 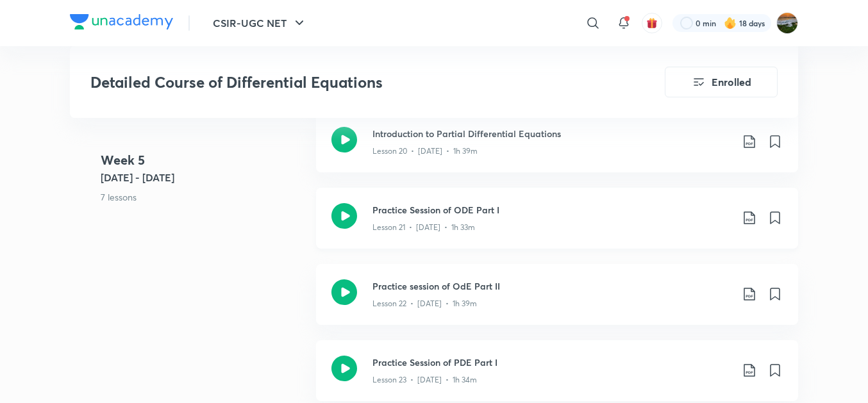 What do you see at coordinates (552, 285) in the screenshot?
I see `h3: Practice session of OdE Part II` at bounding box center [552, 285].